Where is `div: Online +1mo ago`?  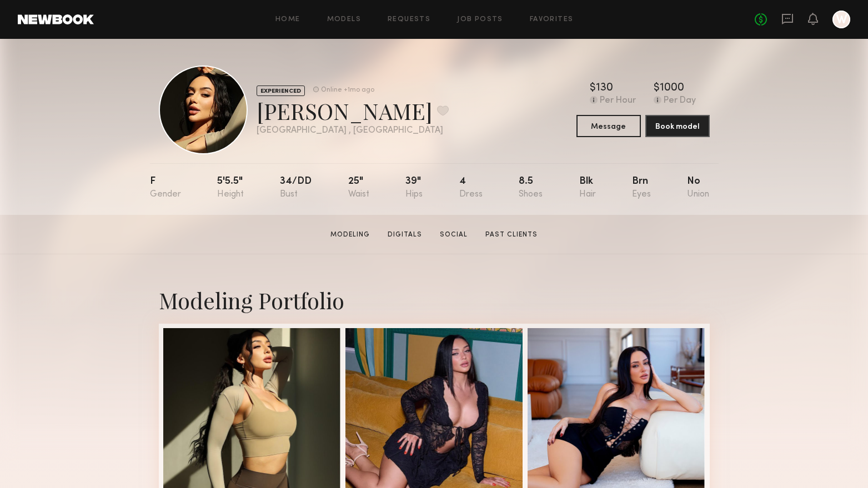
div: Online +1mo ago is located at coordinates (347, 90).